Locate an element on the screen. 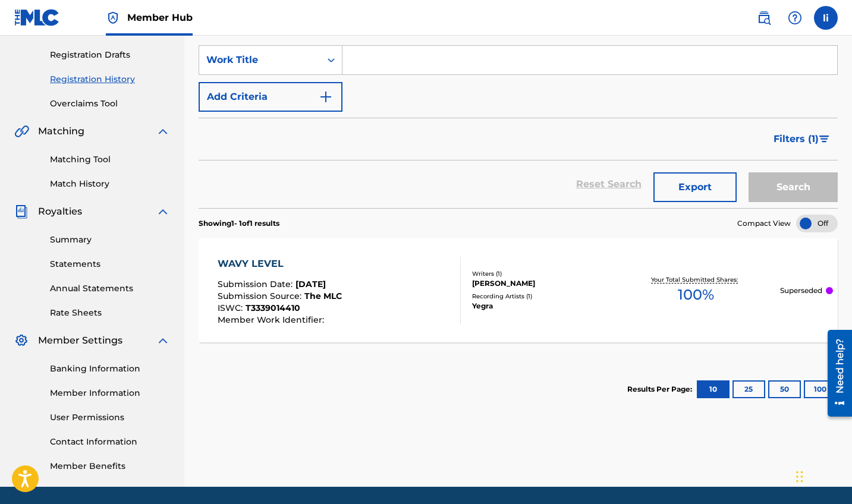 The height and width of the screenshot is (504, 852). a: Member Information is located at coordinates (110, 393).